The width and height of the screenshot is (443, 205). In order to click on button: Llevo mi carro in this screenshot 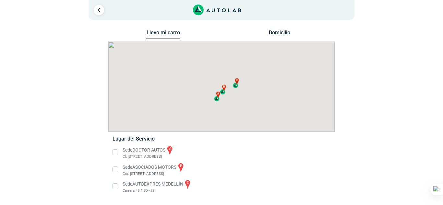, I will do `click(163, 34)`.